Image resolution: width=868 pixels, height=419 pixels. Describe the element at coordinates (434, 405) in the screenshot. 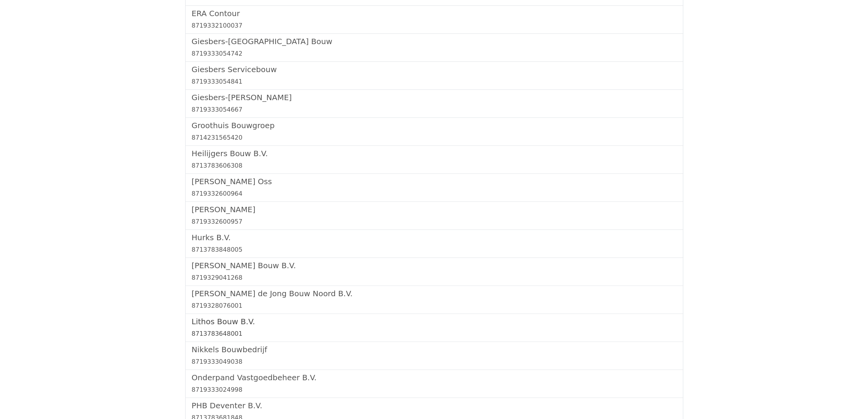

I see `h5: PHB Deventer B.V.` at that location.